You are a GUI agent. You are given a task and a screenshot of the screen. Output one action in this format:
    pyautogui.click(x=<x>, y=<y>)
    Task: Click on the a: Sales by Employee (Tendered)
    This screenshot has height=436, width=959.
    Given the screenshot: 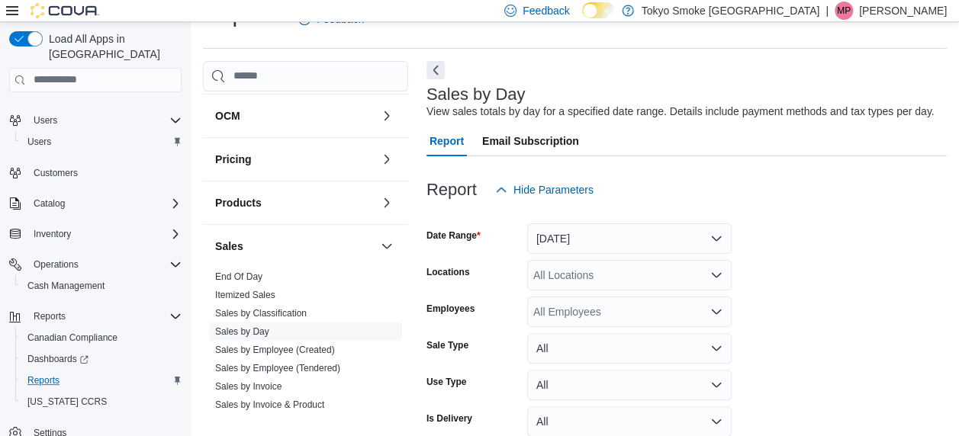 What is the action you would take?
    pyautogui.click(x=278, y=368)
    